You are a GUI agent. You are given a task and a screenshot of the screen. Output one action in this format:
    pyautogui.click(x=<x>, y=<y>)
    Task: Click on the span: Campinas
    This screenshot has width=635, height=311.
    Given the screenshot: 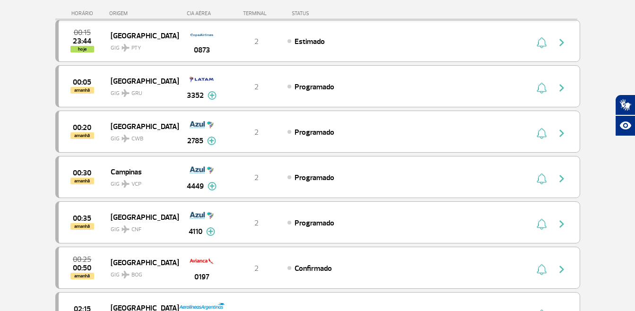 What is the action you would take?
    pyautogui.click(x=141, y=172)
    